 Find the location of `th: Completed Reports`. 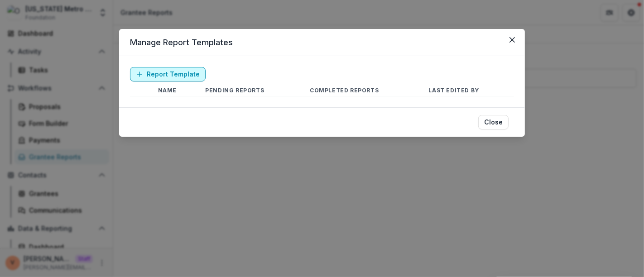

th: Completed Reports is located at coordinates (362, 90).